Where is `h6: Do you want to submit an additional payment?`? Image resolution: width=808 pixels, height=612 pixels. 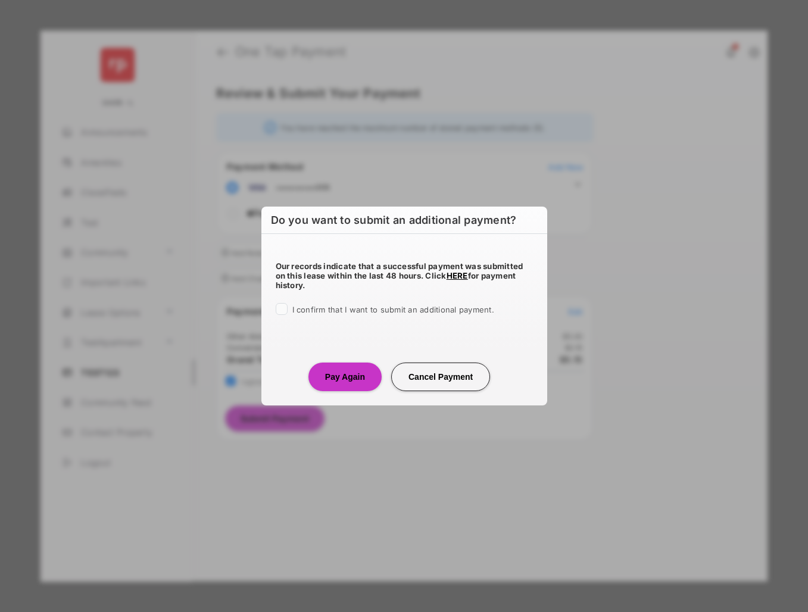
h6: Do you want to submit an additional payment? is located at coordinates (404, 220).